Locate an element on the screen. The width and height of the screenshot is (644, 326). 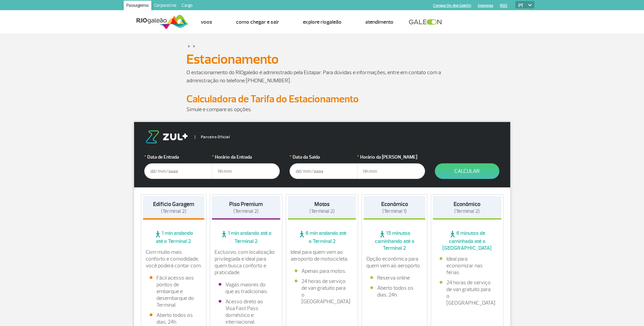
li: Apenas para motos. is located at coordinates (322, 271).